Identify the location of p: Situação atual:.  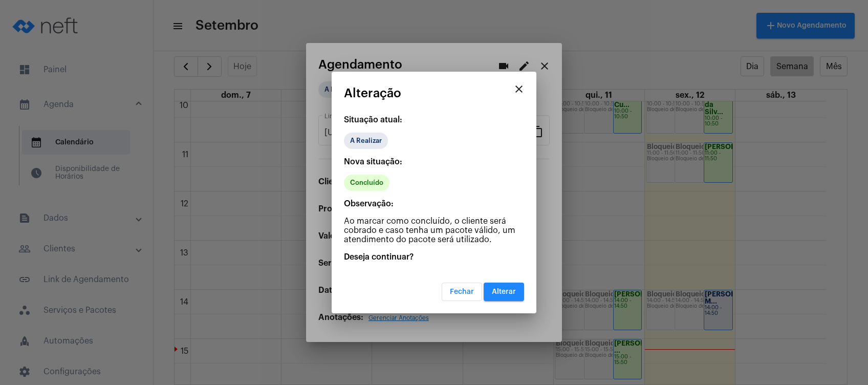
(434, 120).